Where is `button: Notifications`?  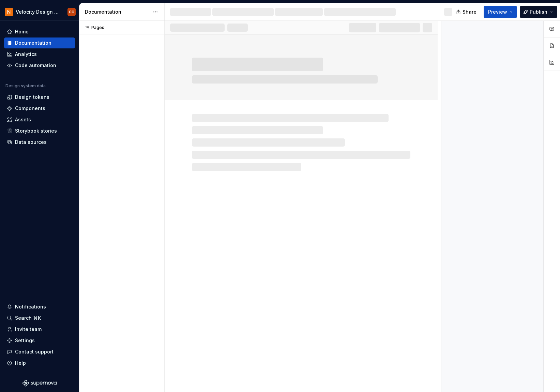
button: Notifications is located at coordinates (40, 306).